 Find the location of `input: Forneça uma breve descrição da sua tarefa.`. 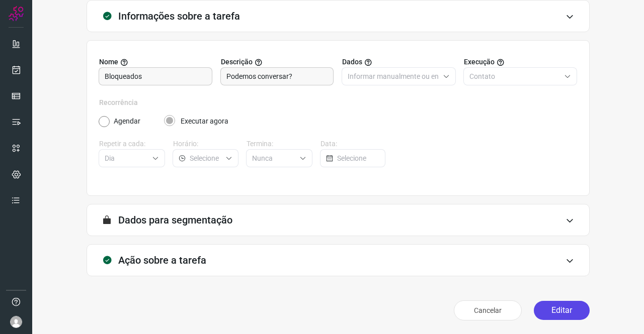

input: Forneça uma breve descrição da sua tarefa. is located at coordinates (277, 77).